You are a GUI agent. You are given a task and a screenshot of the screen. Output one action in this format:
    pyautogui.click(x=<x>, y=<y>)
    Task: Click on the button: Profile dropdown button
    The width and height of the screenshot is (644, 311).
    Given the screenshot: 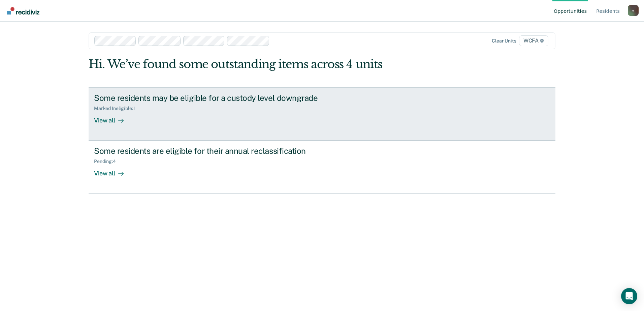 What is the action you would take?
    pyautogui.click(x=633, y=10)
    